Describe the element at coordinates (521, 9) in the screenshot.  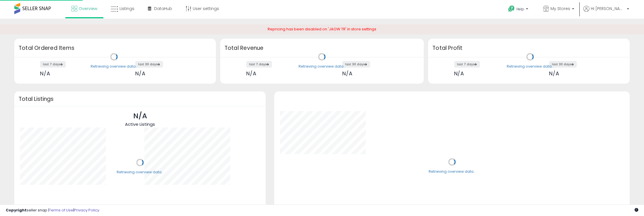
I see `span: Help` at that location.